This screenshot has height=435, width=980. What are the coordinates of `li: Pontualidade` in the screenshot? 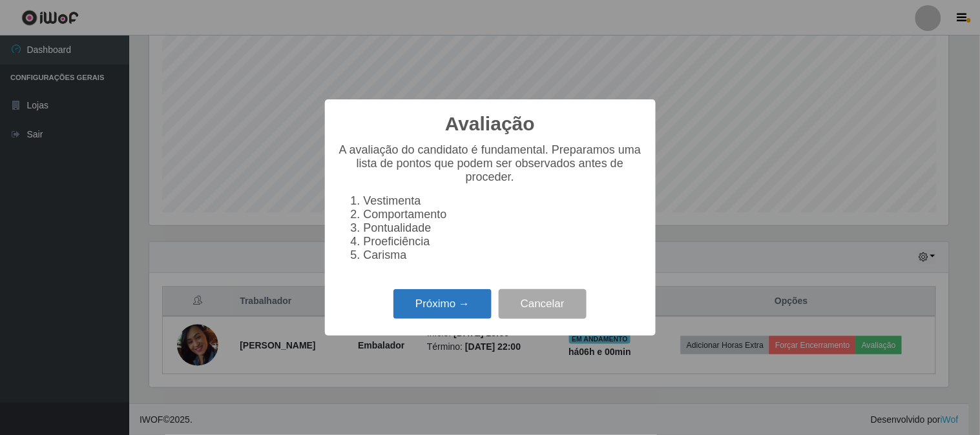 It's located at (503, 228).